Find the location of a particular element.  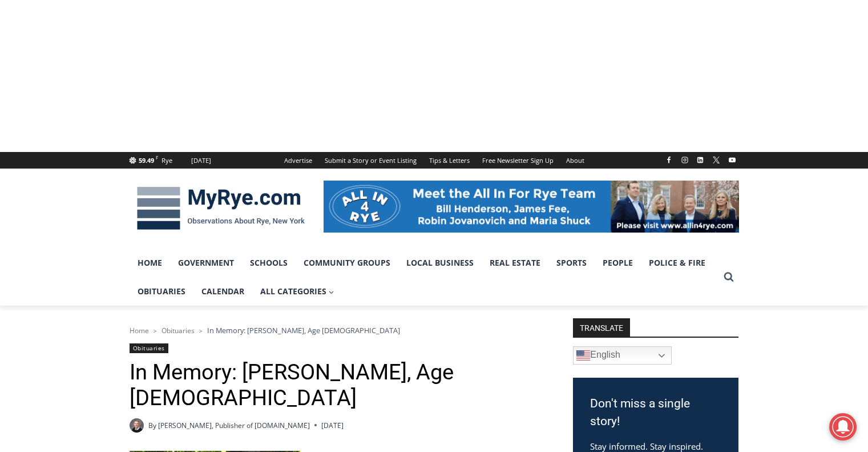

span: Home is located at coordinates (140, 330).